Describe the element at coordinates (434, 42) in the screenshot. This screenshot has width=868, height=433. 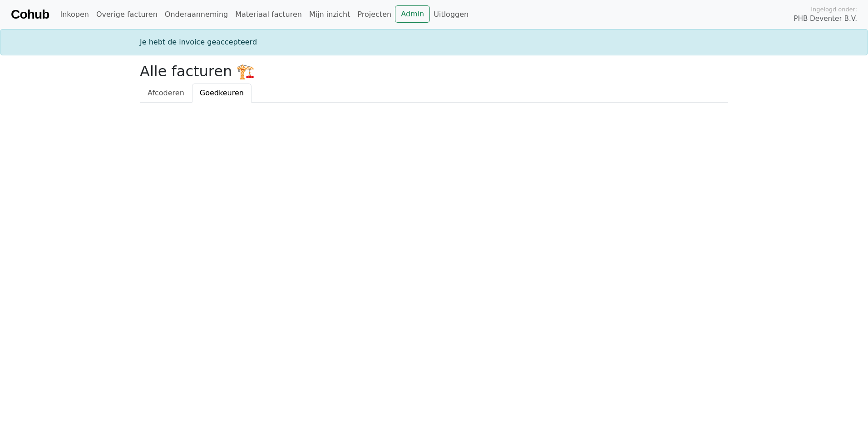
I see `div: Je hebt de invoice geaccepteerd` at that location.